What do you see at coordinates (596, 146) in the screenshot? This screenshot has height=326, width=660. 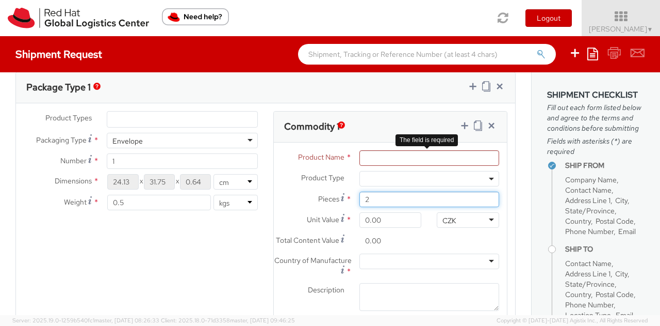 I see `span: Fields with asterisks (*) are required` at bounding box center [596, 146].